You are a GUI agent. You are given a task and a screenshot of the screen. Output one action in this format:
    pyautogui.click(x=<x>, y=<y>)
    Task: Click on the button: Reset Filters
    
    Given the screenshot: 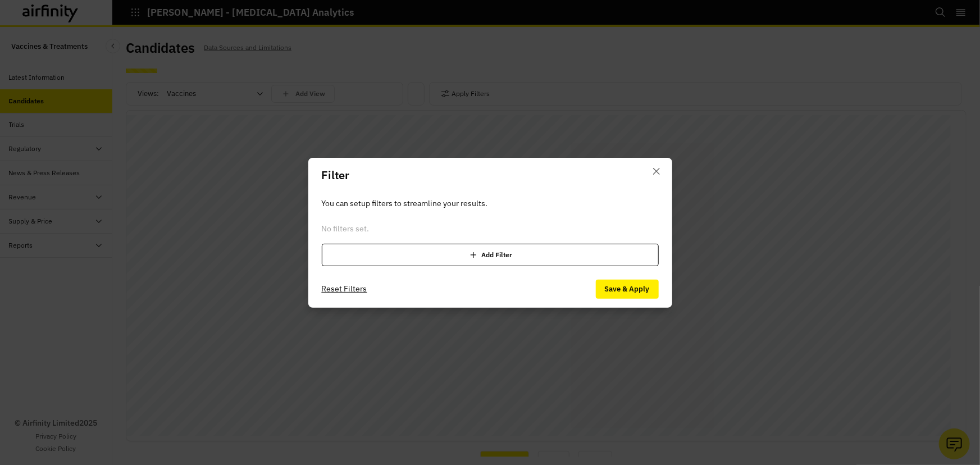 What is the action you would take?
    pyautogui.click(x=344, y=290)
    